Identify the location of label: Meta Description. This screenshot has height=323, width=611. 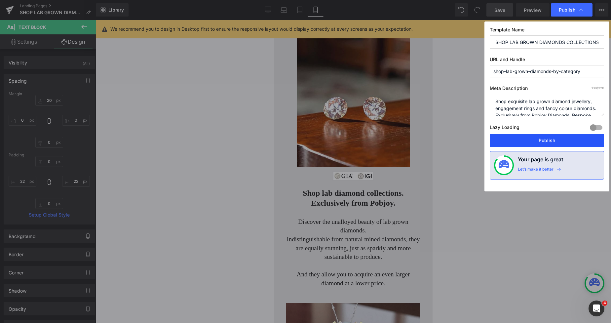
(547, 90).